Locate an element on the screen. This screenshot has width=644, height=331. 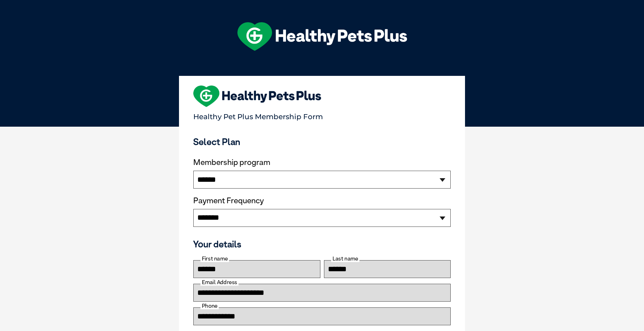
label: Last name is located at coordinates (345, 259).